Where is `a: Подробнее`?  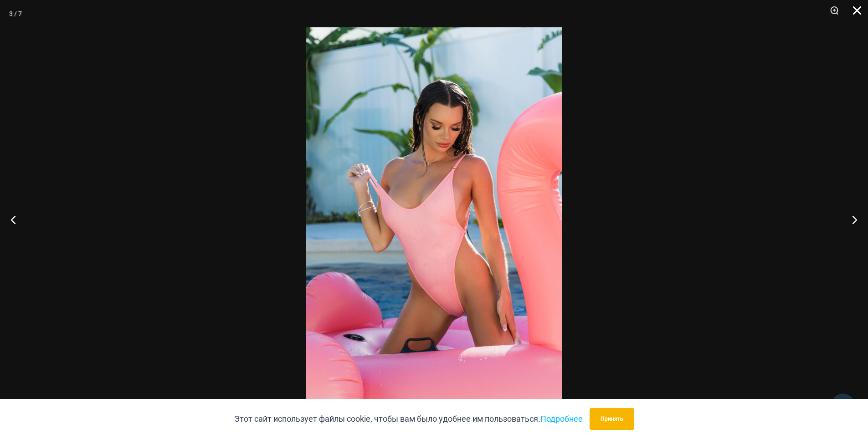
a: Подробнее is located at coordinates (561, 418).